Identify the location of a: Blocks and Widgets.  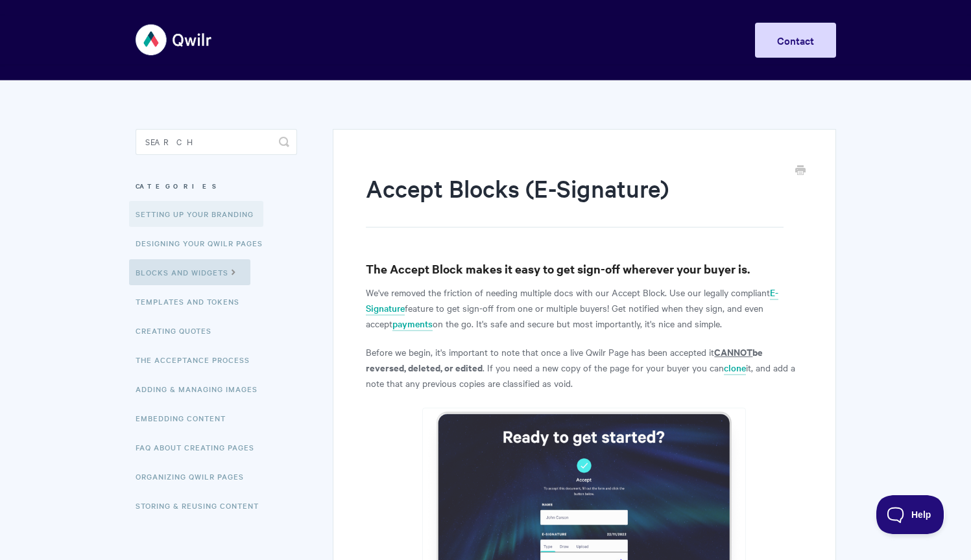
(189, 272).